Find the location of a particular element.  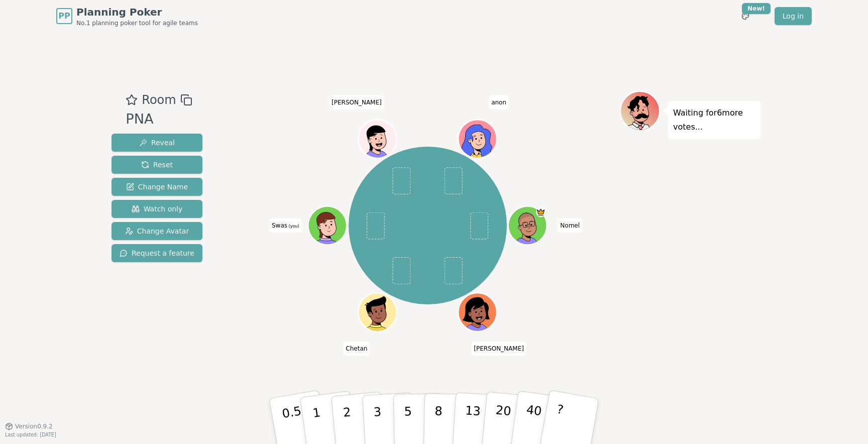

a: PPPlanning PokerNo.1 planning poker tool for agile teams is located at coordinates (127, 16).